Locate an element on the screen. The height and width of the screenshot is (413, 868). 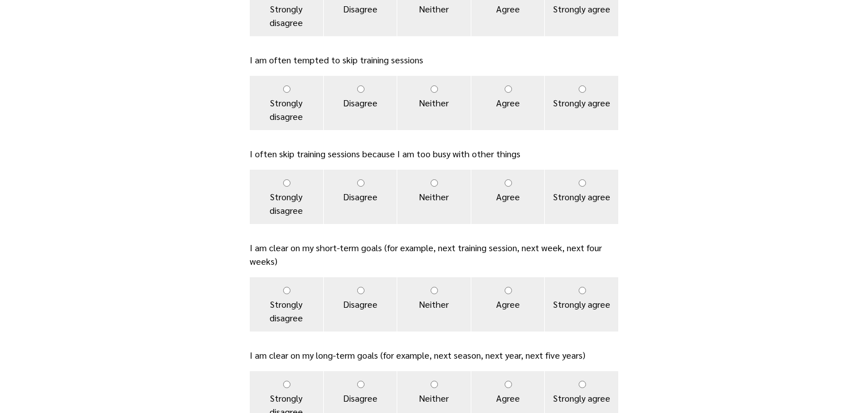
p: I am often tempted to skip training sessions is located at coordinates (434, 60).